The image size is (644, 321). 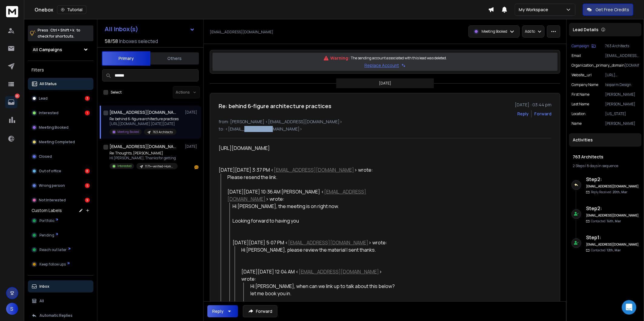 I want to click on p: All Status, so click(x=48, y=84).